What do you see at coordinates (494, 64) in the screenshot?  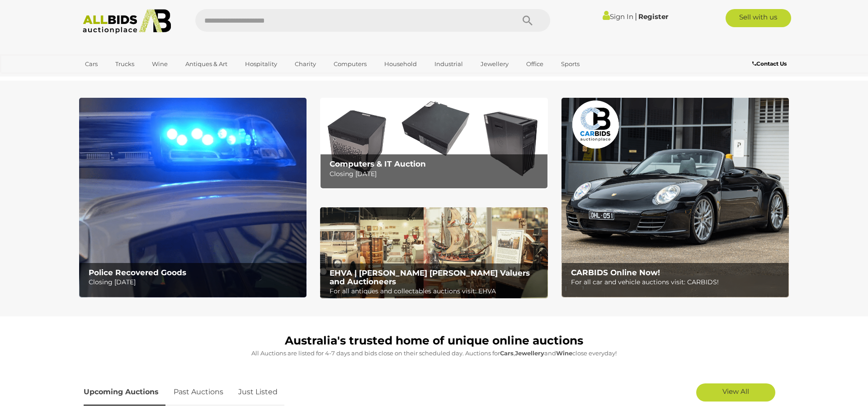 I see `a: Jewellery` at bounding box center [494, 64].